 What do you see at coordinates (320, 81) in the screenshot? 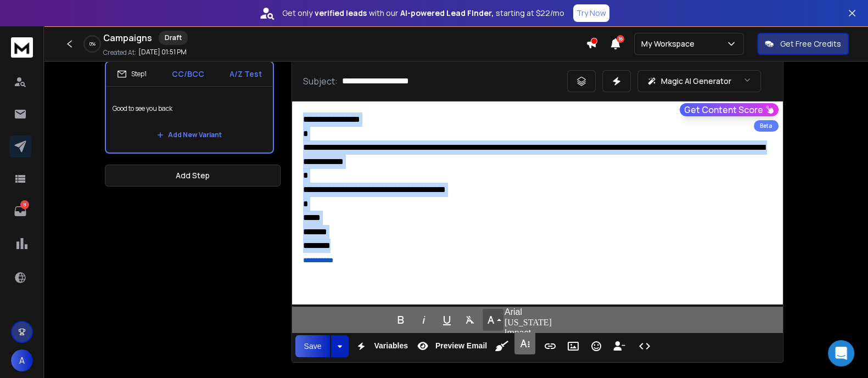
I see `p: Subject:` at bounding box center [320, 81].